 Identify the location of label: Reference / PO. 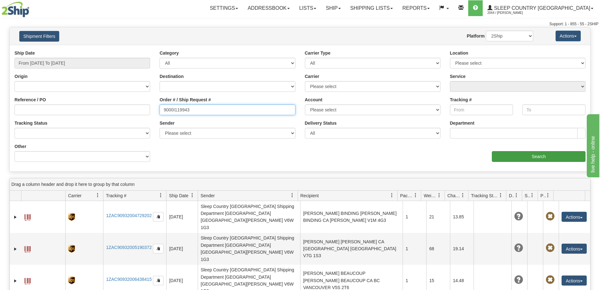
(30, 100).